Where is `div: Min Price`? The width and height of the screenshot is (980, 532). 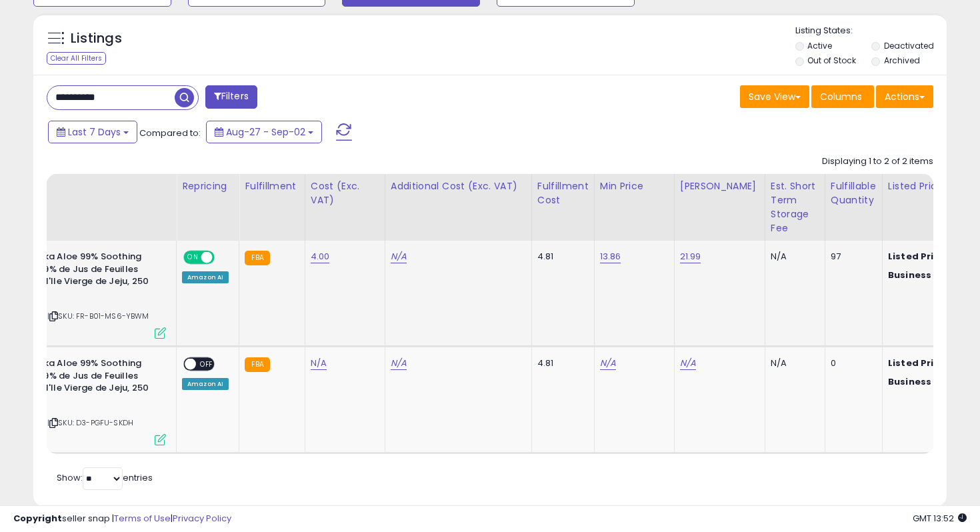 div: Min Price is located at coordinates (634, 186).